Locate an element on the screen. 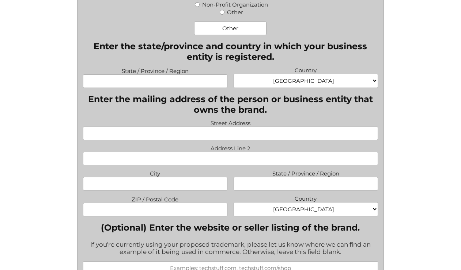 This screenshot has width=461, height=270. label: Address Line 2 is located at coordinates (231, 148).